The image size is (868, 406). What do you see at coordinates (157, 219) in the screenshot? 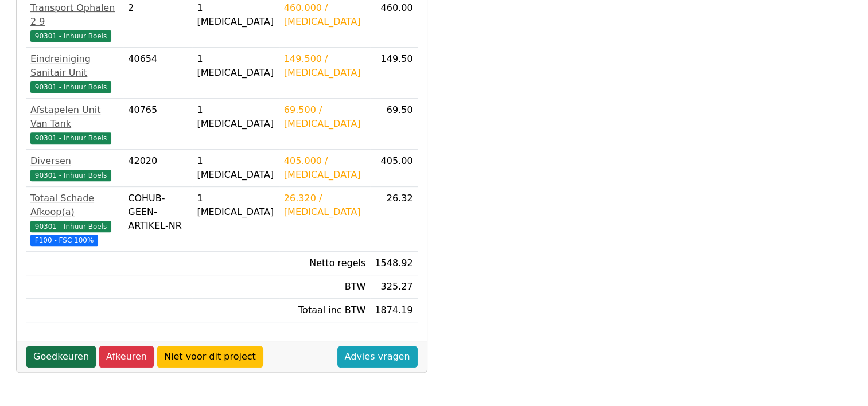
I see `td: COHUB-GEEN-ARTIKEL-NR` at bounding box center [157, 219].